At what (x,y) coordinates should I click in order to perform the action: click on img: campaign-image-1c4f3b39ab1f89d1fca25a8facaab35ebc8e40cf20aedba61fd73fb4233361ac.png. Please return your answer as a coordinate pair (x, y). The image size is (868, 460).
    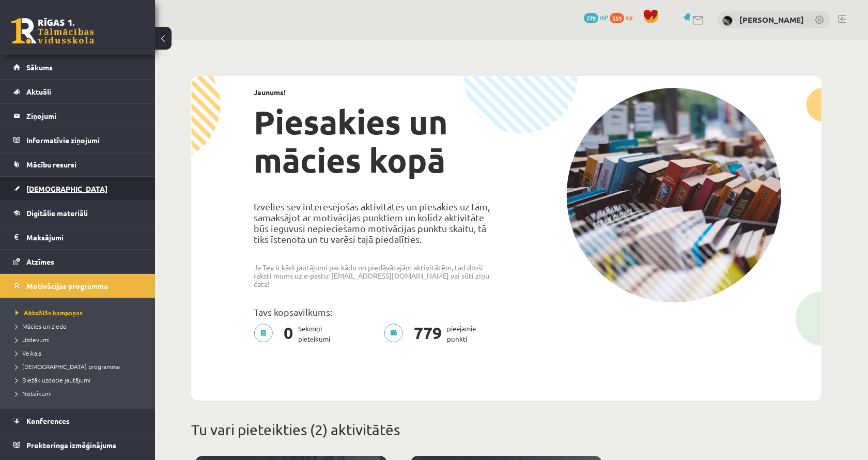
    Looking at the image, I should click on (674, 195).